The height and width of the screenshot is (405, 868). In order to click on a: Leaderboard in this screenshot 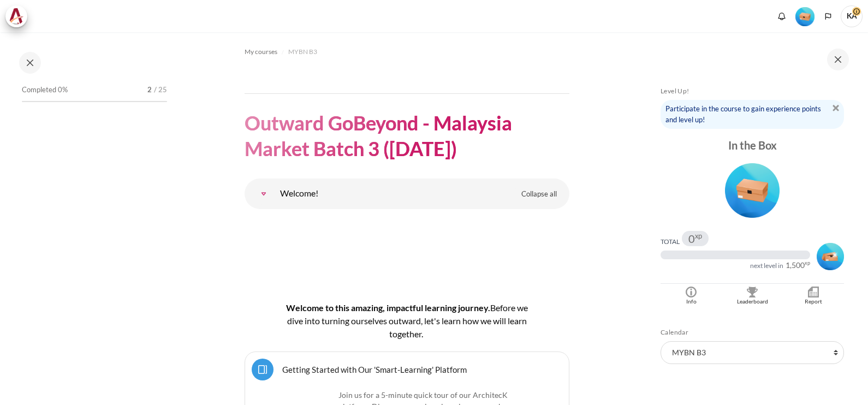, I will do `click(753, 295)`.